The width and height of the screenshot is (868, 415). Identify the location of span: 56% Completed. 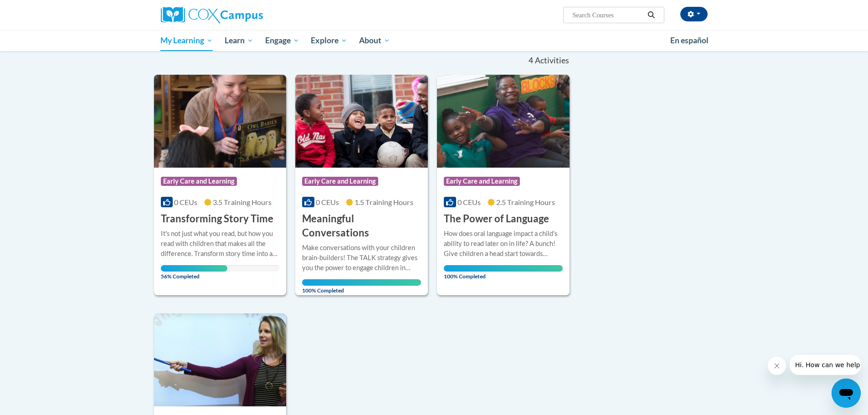
(194, 272).